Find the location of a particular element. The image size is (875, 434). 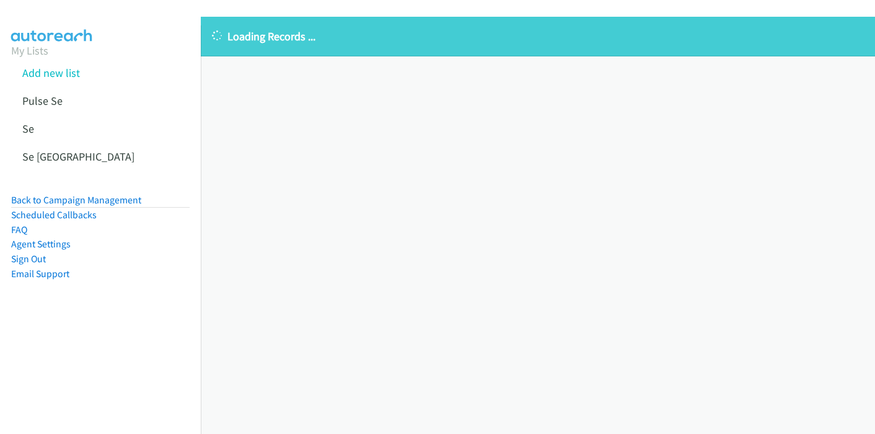

a: Add new list is located at coordinates (51, 73).